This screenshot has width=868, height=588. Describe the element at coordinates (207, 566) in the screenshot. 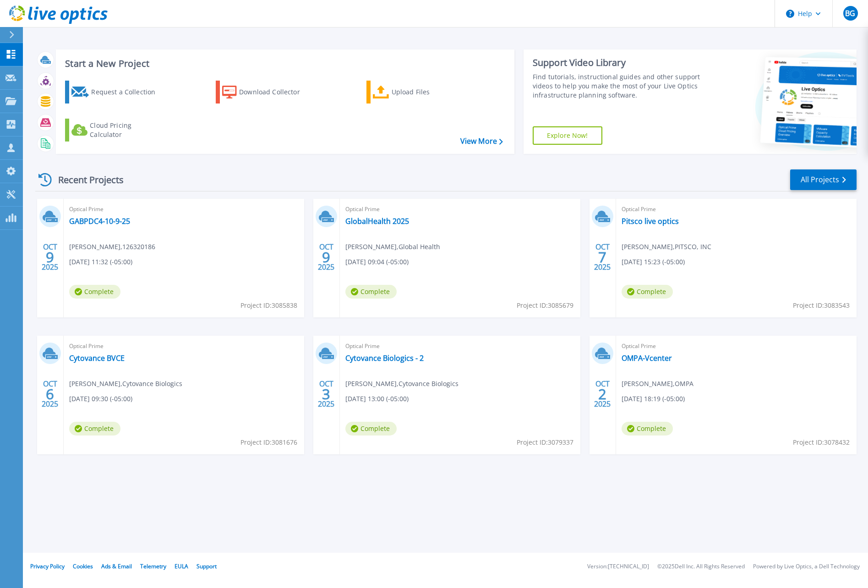

I see `a: Support` at that location.